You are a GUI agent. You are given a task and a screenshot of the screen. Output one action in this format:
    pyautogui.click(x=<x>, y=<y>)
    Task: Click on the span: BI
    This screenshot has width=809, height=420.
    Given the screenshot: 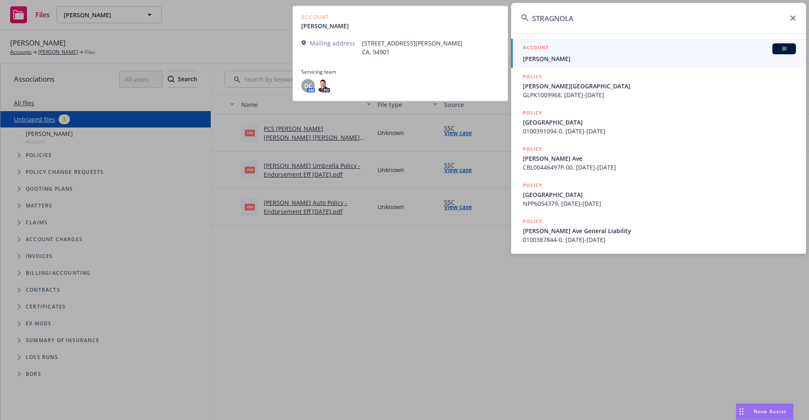 What is the action you would take?
    pyautogui.click(x=784, y=49)
    